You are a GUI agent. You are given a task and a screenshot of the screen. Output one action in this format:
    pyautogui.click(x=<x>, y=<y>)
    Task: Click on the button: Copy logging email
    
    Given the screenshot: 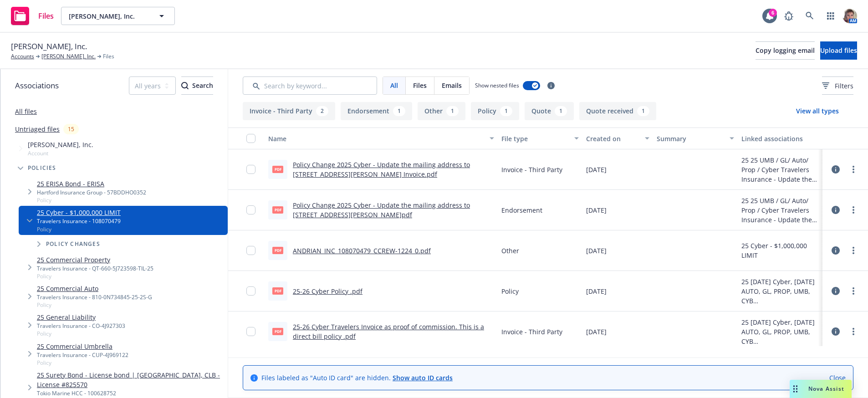 What is the action you would take?
    pyautogui.click(x=785, y=51)
    